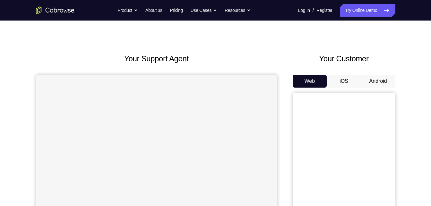 The height and width of the screenshot is (206, 431). I want to click on button: Web, so click(309, 81).